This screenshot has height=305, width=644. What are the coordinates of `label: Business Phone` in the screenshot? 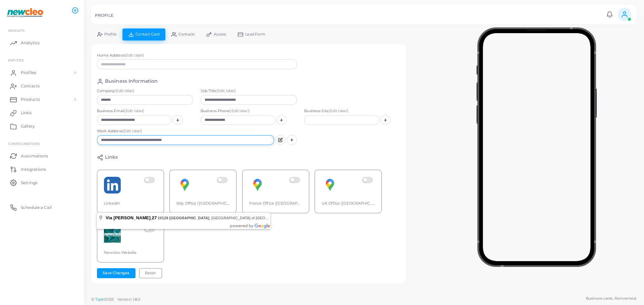 It's located at (248, 111).